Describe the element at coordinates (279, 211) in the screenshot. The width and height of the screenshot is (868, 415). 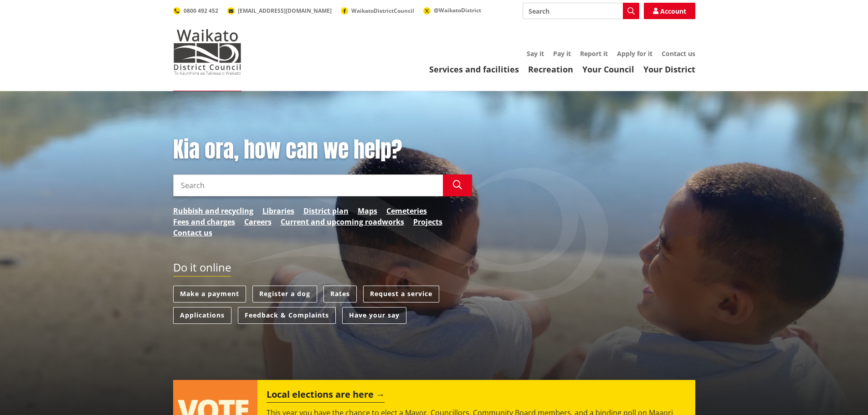
I see `a: Libraries` at that location.